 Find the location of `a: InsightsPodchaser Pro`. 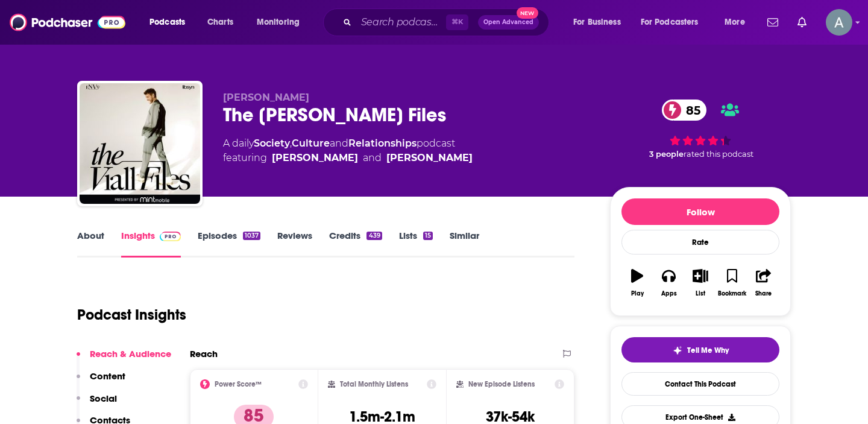

a: InsightsPodchaser Pro is located at coordinates (151, 244).